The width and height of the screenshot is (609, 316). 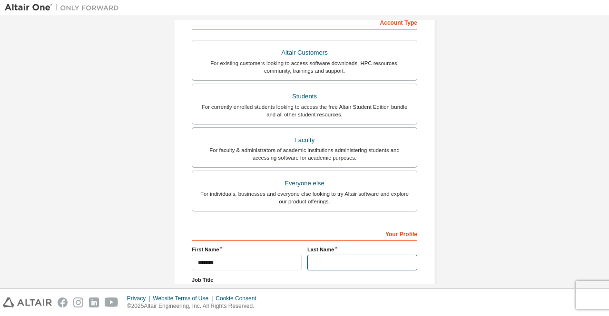 What do you see at coordinates (304, 184) in the screenshot?
I see `div: Everyone else` at bounding box center [304, 184].